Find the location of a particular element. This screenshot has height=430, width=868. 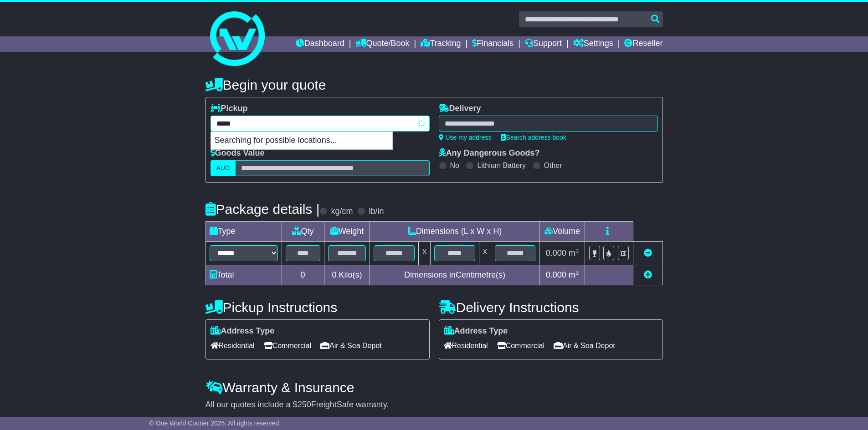

span: © One World Courier 2025. All rights reserved. is located at coordinates (215, 424).